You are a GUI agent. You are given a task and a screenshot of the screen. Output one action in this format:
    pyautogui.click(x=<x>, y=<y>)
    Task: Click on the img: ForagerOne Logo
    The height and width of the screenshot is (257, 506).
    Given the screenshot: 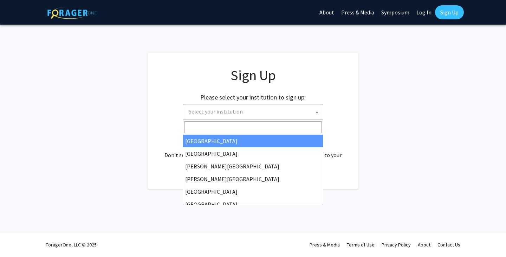 What is the action you would take?
    pyautogui.click(x=72, y=13)
    